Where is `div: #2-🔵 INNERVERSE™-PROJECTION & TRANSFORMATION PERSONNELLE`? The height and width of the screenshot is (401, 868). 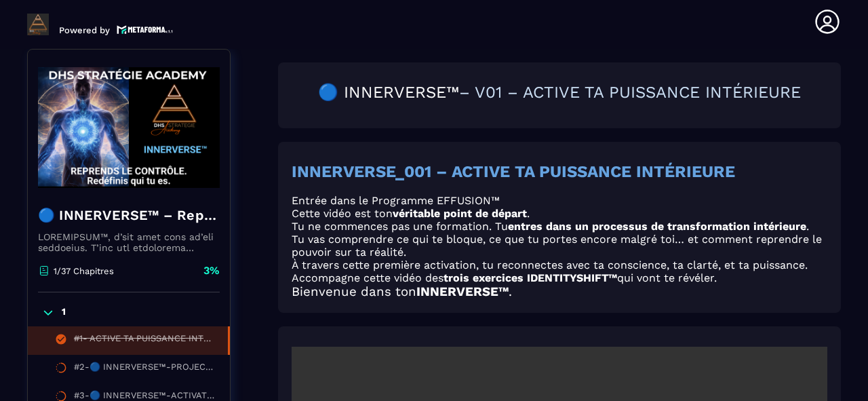 div: #2-🔵 INNERVERSE™-PROJECTION & TRANSFORMATION PERSONNELLE is located at coordinates (145, 369).